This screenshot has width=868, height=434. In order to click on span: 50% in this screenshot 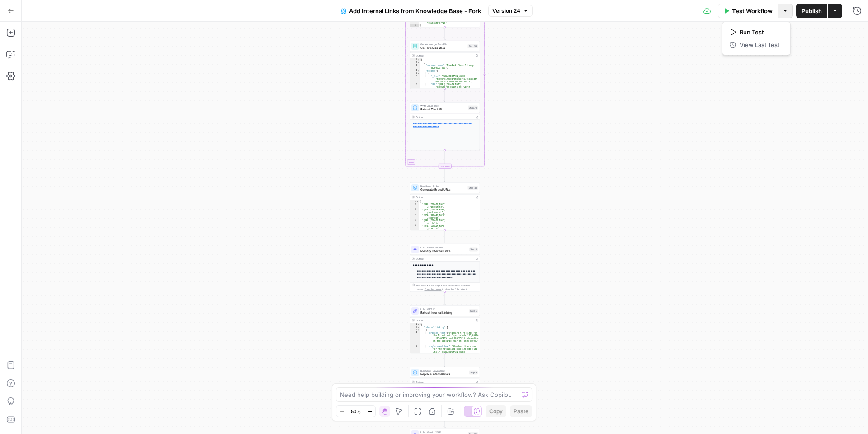, I will do `click(356, 412)`.